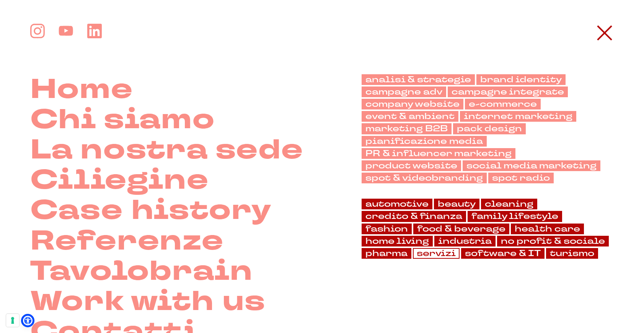  I want to click on a: food & beverage, so click(461, 229).